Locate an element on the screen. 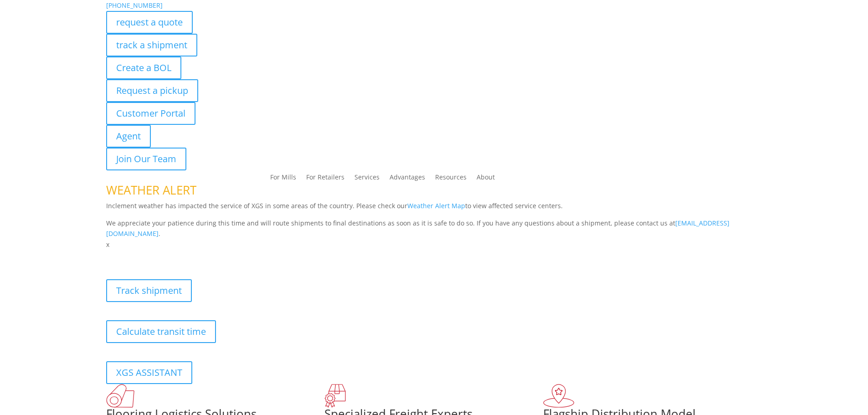 The image size is (868, 415). a: Track shipment is located at coordinates (149, 290).